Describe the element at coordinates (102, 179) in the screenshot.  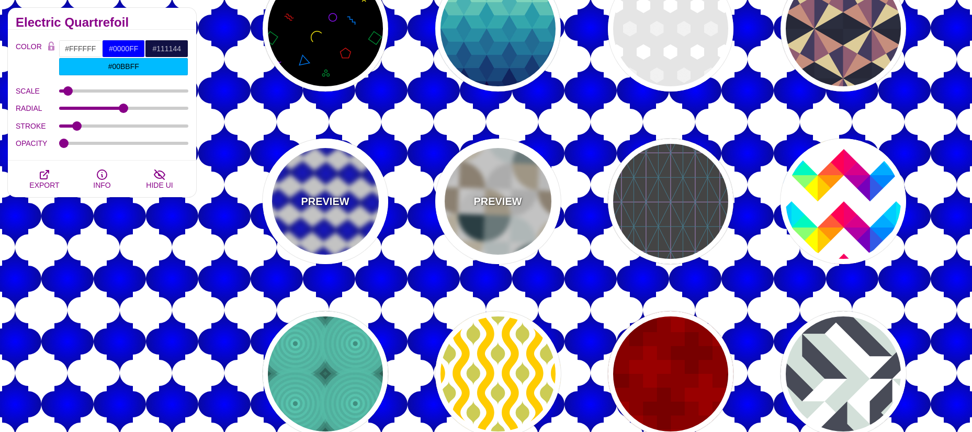
I see `button: INFO` at that location.